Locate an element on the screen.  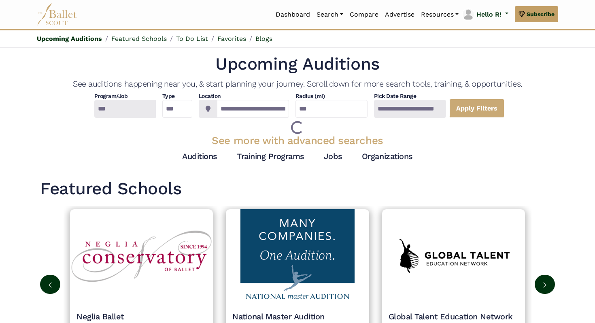
img: gem.svg is located at coordinates (521, 14).